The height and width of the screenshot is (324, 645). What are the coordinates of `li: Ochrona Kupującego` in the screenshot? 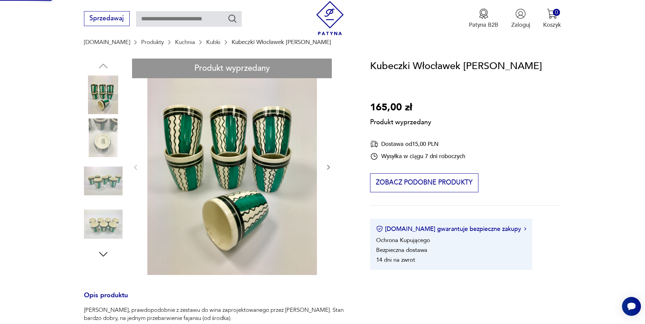 It's located at (403, 240).